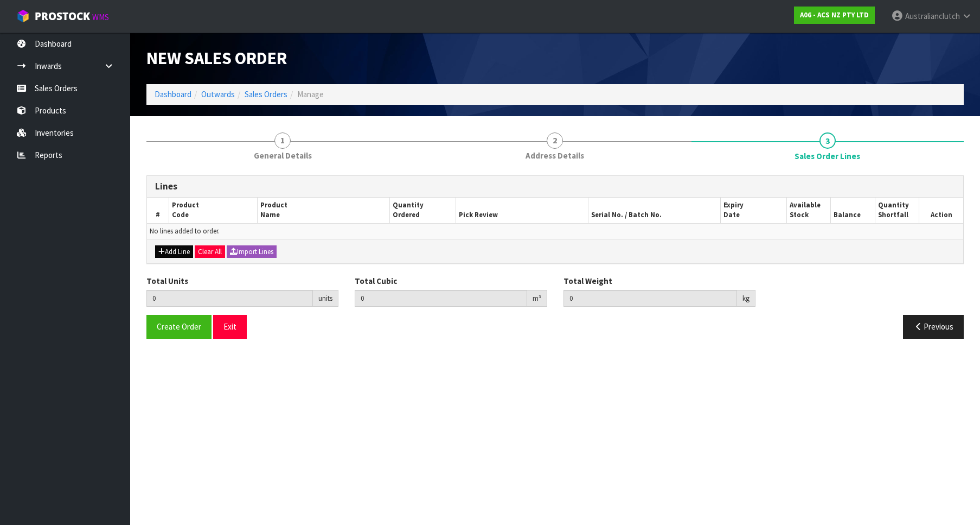 Image resolution: width=980 pixels, height=525 pixels. Describe the element at coordinates (654, 210) in the screenshot. I see `th: Serial No. / Batch No.` at that location.